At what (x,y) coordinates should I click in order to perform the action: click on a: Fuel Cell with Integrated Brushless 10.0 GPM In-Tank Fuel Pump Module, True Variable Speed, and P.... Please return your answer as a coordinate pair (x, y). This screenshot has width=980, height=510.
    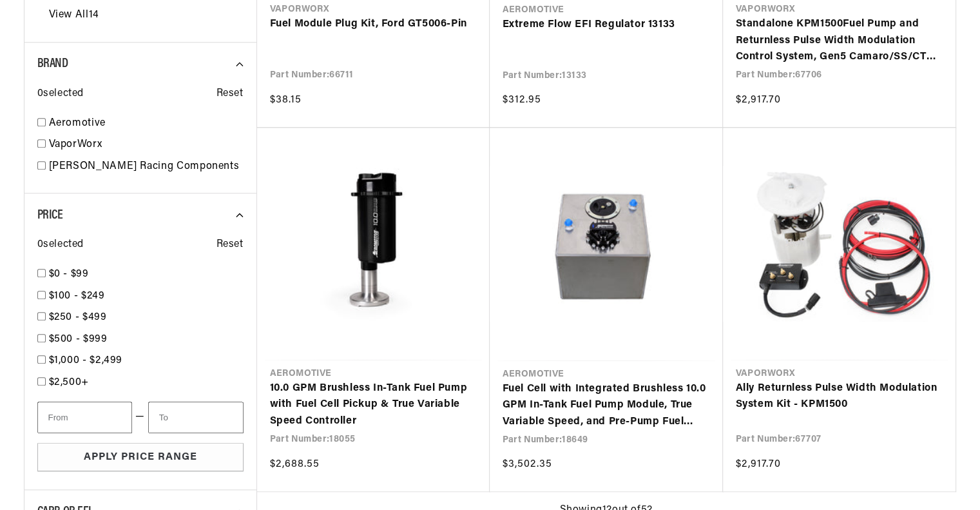
    Looking at the image, I should click on (607, 406).